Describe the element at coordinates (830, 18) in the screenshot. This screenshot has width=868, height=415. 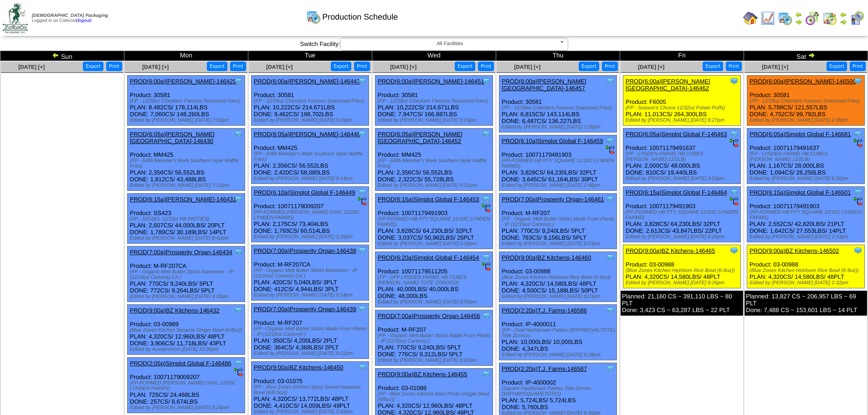
I see `img: calendarinout.gif` at that location.